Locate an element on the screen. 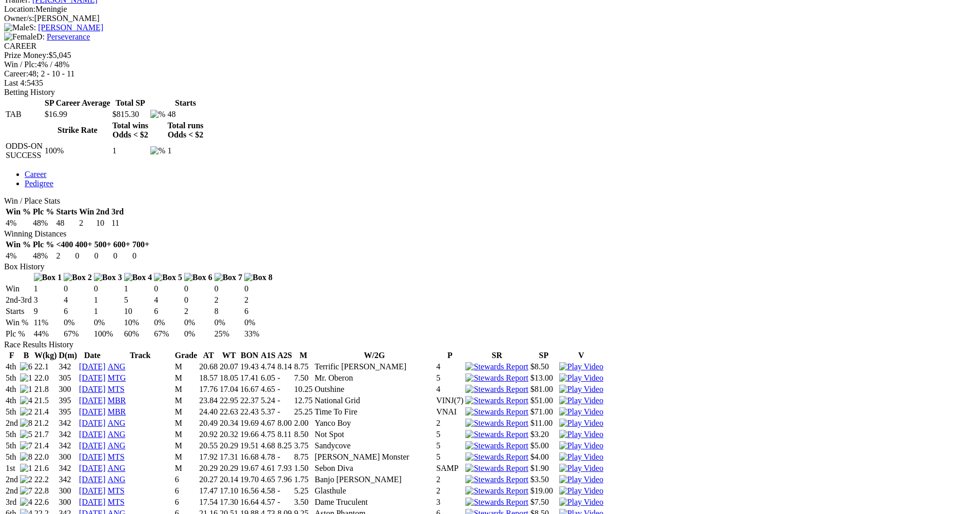 This screenshot has height=514, width=980. td: 2nd is located at coordinates (12, 424).